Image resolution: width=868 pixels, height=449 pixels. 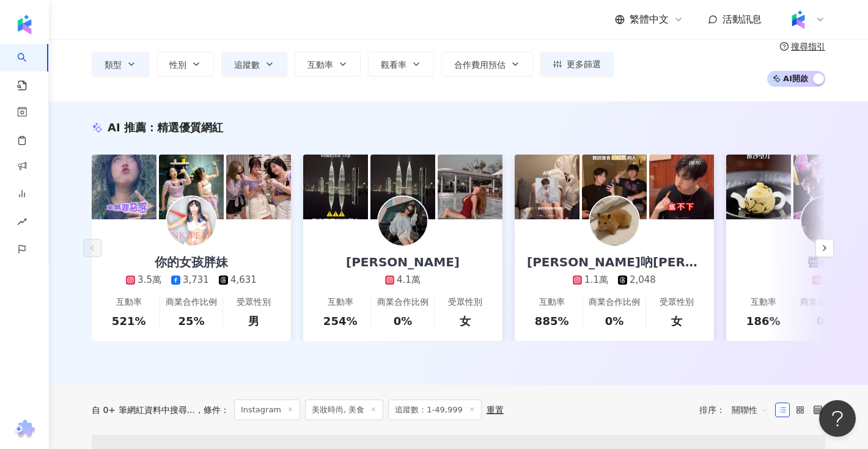 I want to click on div: 3.5萬, so click(x=149, y=280).